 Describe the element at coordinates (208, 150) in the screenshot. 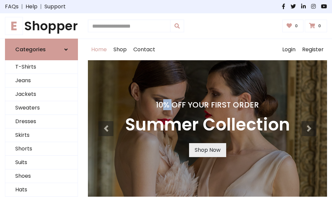

I see `a: Shop Now` at that location.